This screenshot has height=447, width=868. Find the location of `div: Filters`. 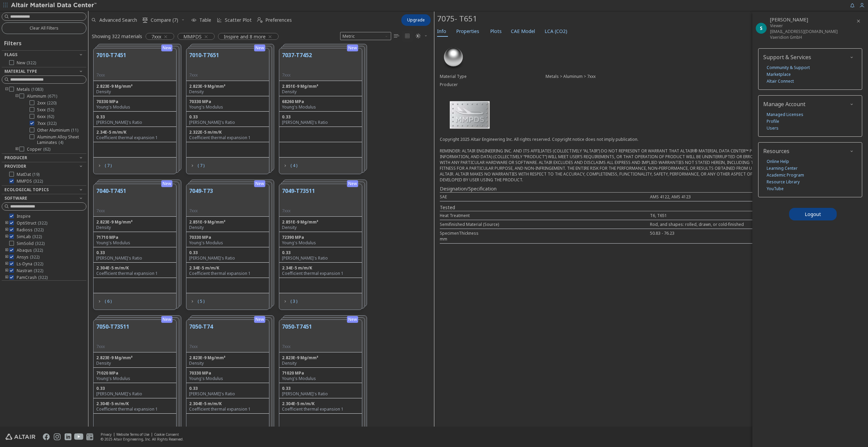

div: Filters is located at coordinates (13, 42).